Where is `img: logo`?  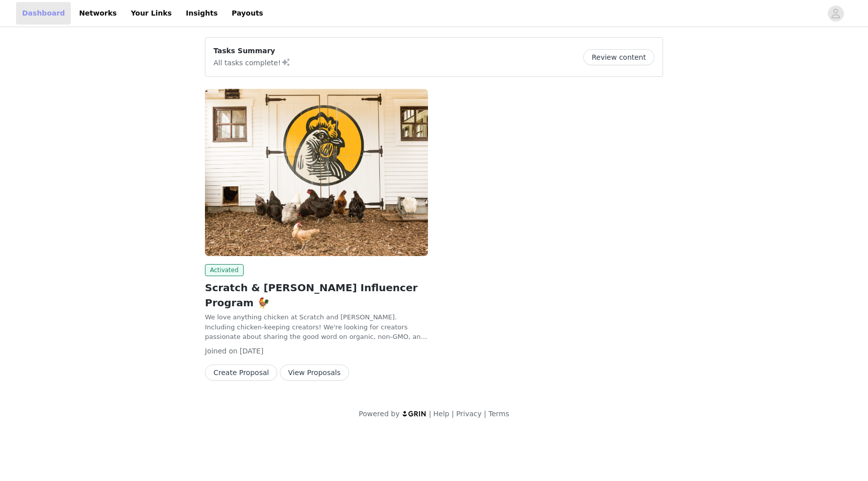 img: logo is located at coordinates (414, 413).